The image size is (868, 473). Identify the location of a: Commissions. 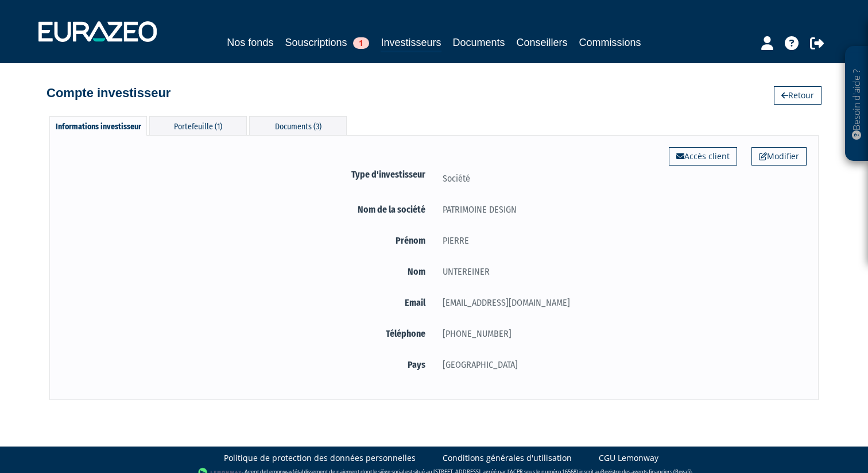
(610, 42).